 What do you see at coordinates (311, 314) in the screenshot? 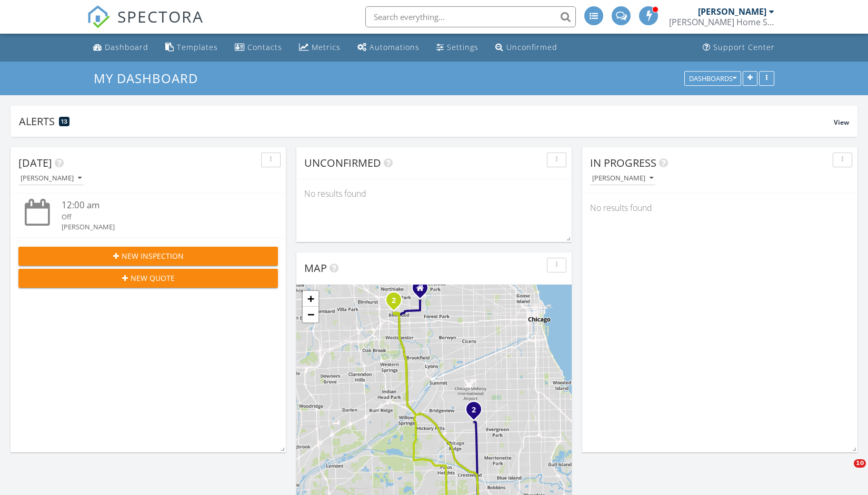
I see `a: Zoom out` at bounding box center [311, 314].